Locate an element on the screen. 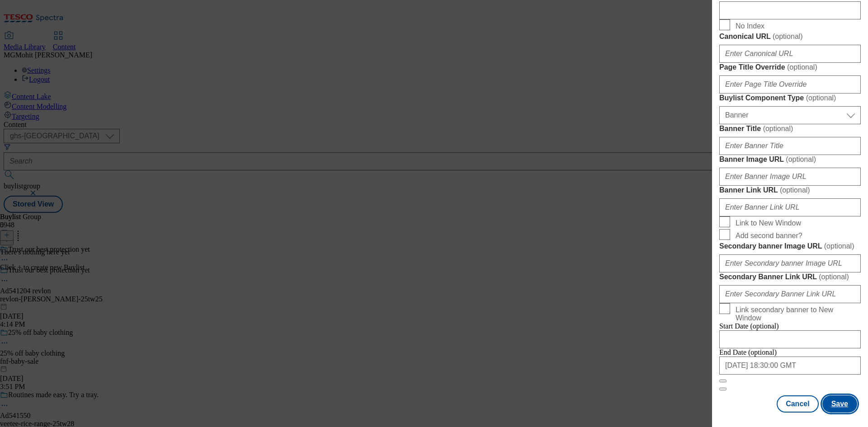  label: Secondary banner Image URL is located at coordinates (789, 246).